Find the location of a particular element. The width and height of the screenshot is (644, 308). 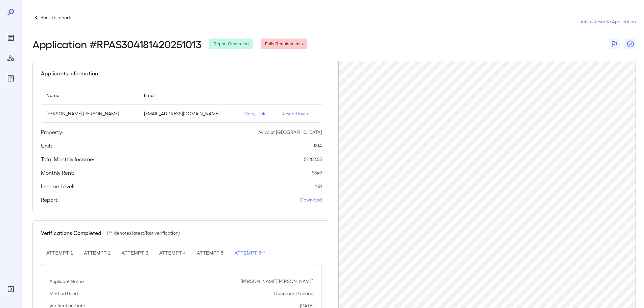

h5: Income Level: is located at coordinates (57, 186).